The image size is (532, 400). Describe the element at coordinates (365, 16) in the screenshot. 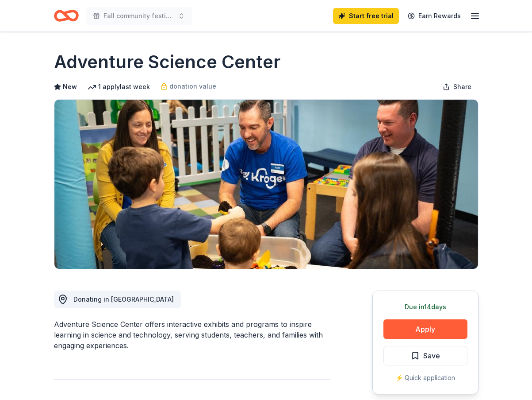

I see `a: Start free trial` at that location.